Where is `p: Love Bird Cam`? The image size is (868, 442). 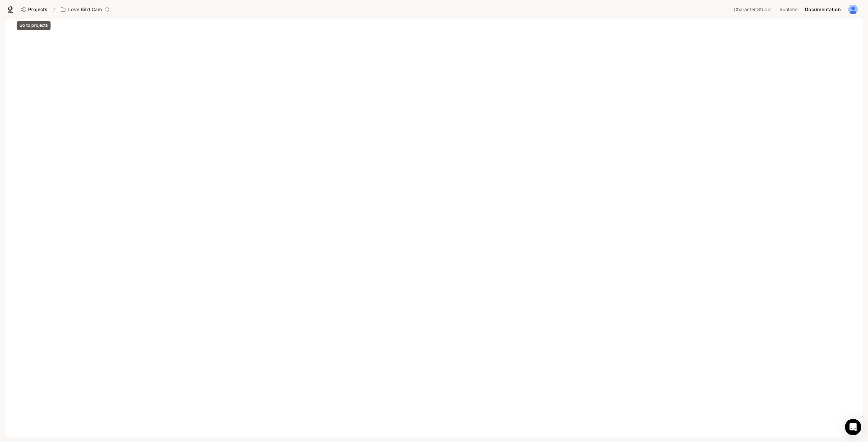
p: Love Bird Cam is located at coordinates (85, 10).